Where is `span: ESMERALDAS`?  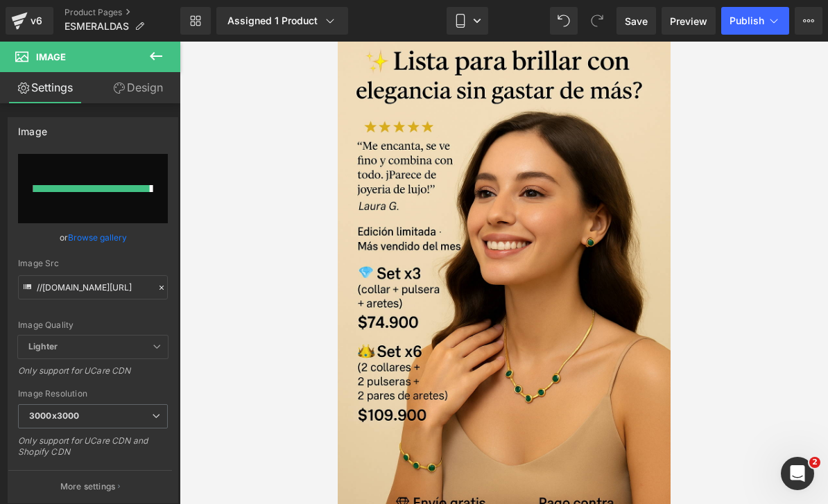 span: ESMERALDAS is located at coordinates (96, 27).